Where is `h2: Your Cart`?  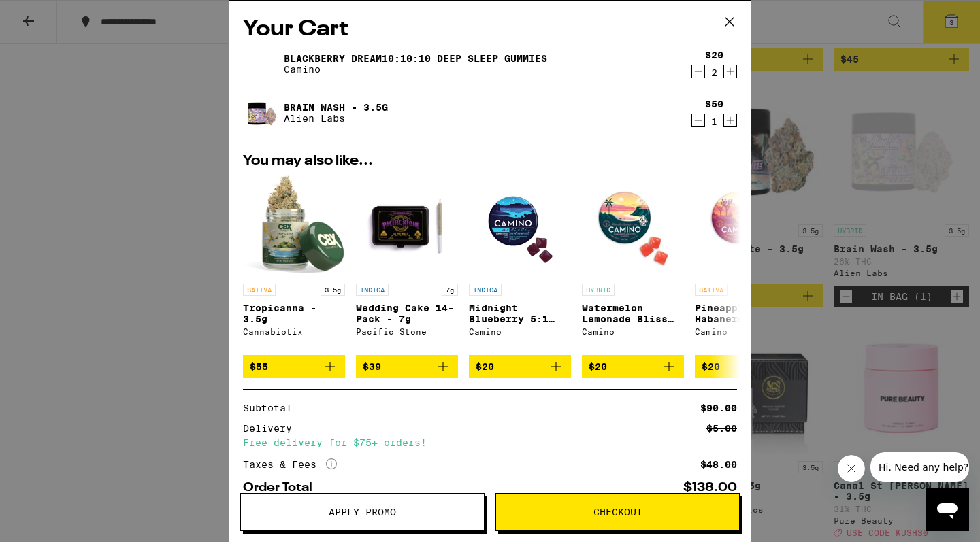
h2: Your Cart is located at coordinates (490, 29).